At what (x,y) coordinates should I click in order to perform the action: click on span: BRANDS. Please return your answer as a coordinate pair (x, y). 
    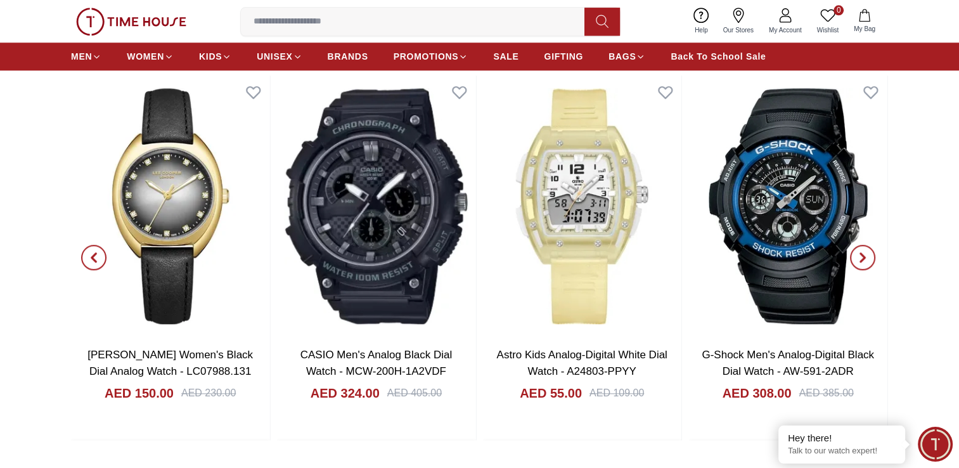
    Looking at the image, I should click on (348, 56).